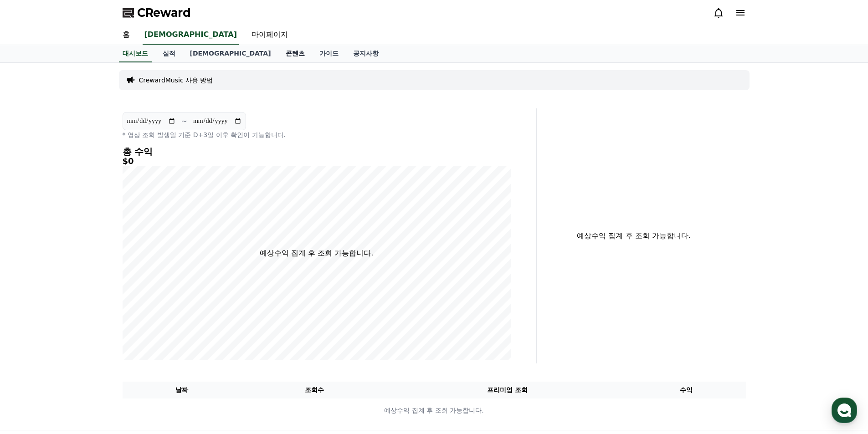  I want to click on a: 가이드, so click(329, 54).